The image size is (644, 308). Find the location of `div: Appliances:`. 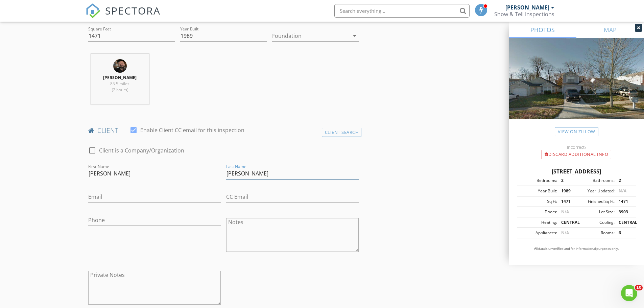

div: Appliances: is located at coordinates (538, 233).